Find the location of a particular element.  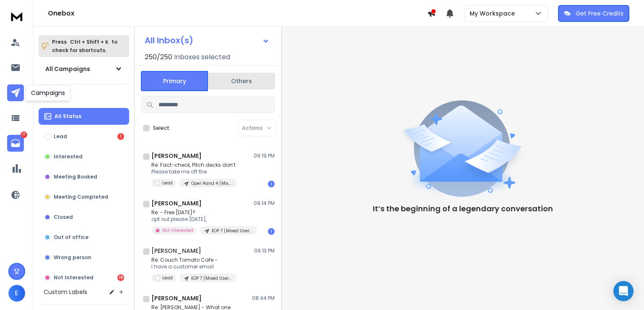

p: Closed is located at coordinates (63, 217).